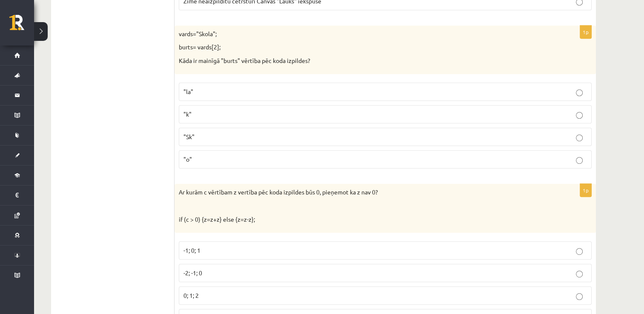 This screenshot has width=644, height=314. I want to click on input: "la", so click(579, 93).